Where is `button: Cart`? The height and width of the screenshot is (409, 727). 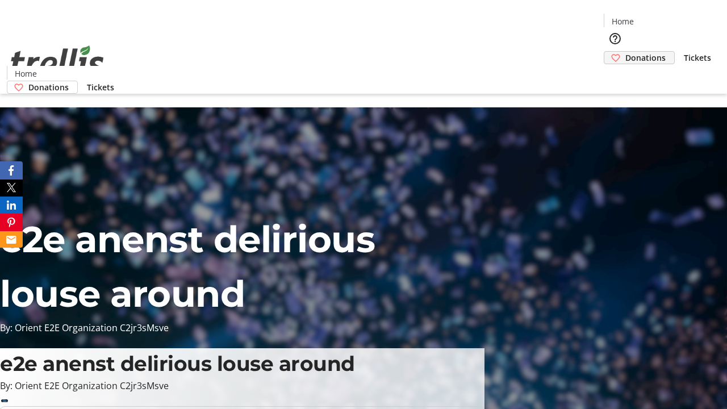
button: Cart is located at coordinates (615, 76).